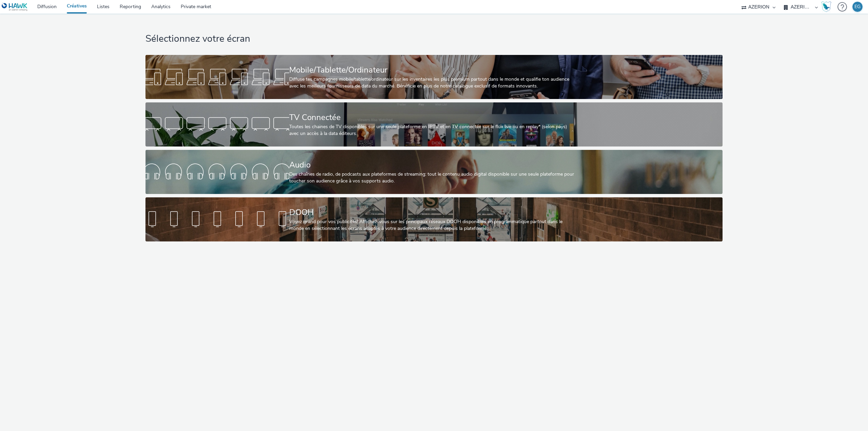  What do you see at coordinates (827, 7) in the screenshot?
I see `img: Hawk Academy` at bounding box center [827, 7].